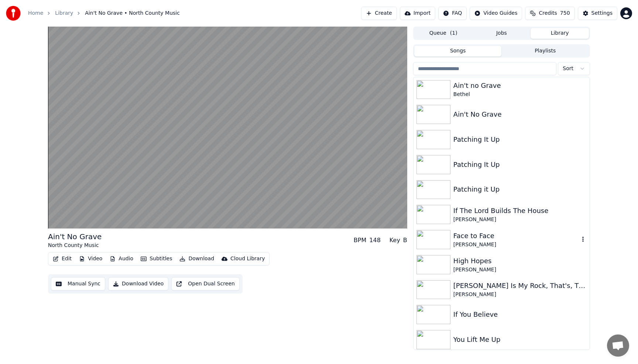  Describe the element at coordinates (78, 284) in the screenshot. I see `button: Manual Sync` at that location.